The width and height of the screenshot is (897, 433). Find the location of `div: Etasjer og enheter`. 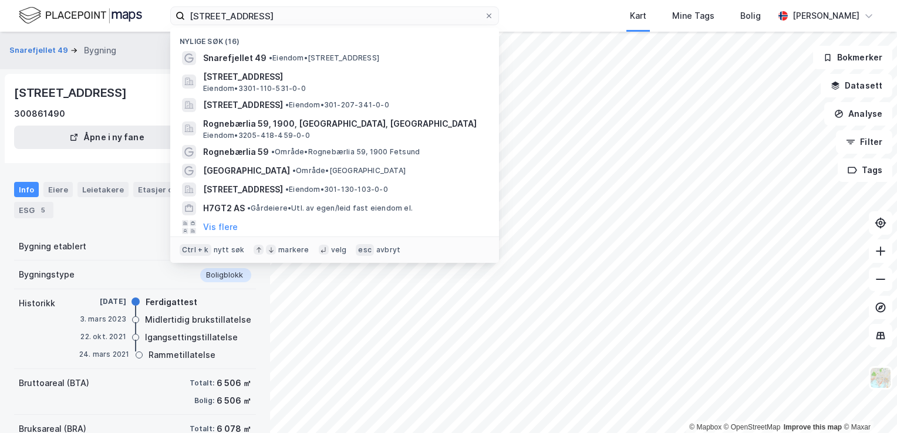

div: Etasjer og enheter is located at coordinates (174, 190).